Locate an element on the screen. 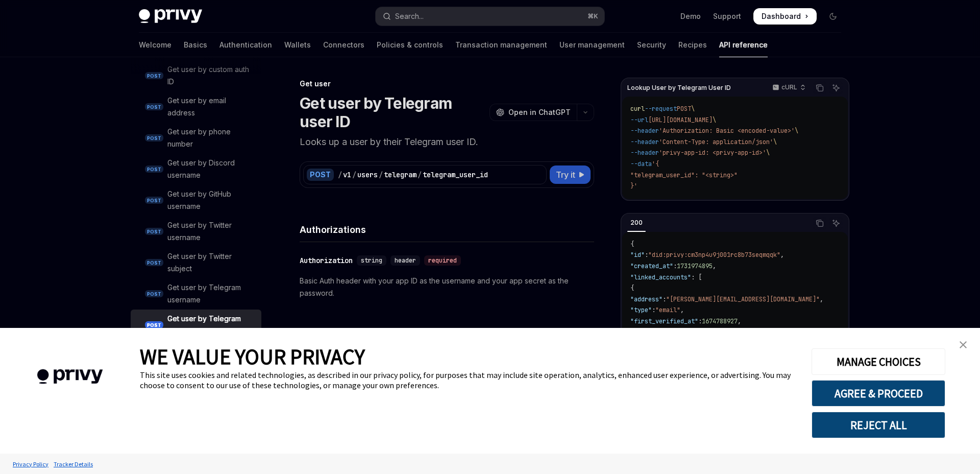 The height and width of the screenshot is (474, 980). span: "address" is located at coordinates (646, 299).